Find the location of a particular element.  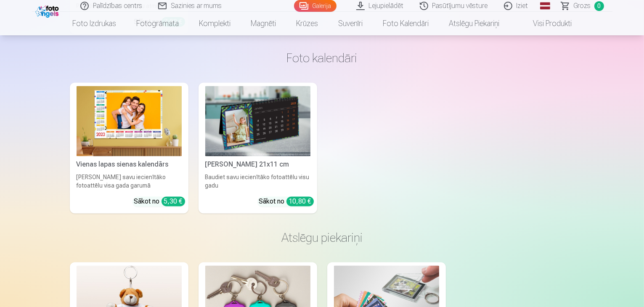

div: 5,30 € is located at coordinates (174, 201).